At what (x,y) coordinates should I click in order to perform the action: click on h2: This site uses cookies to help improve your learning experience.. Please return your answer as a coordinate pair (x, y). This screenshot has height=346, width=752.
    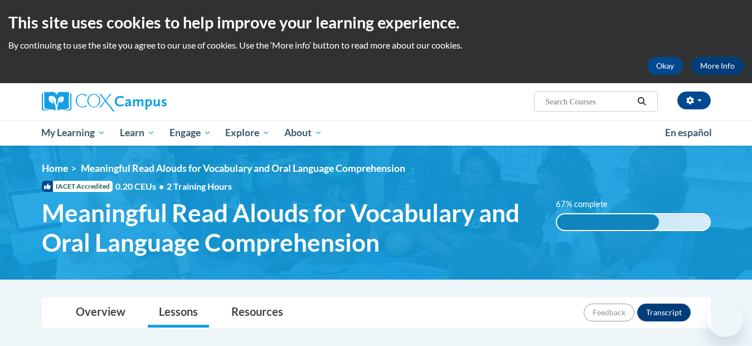
    Looking at the image, I should click on (376, 22).